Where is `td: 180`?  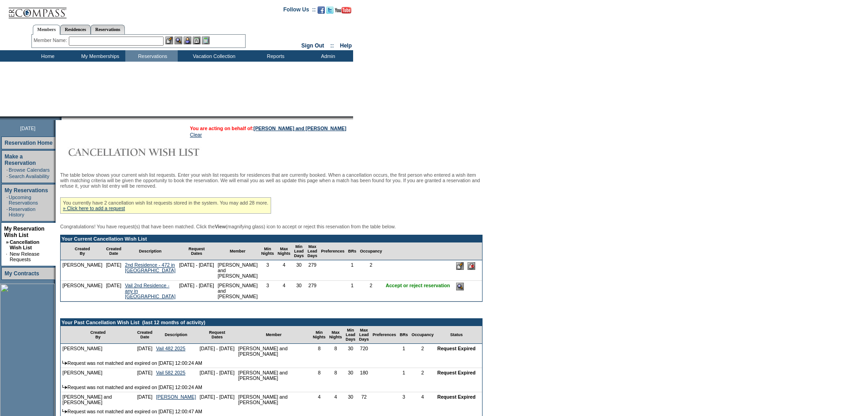 td: 180 is located at coordinates (364, 375).